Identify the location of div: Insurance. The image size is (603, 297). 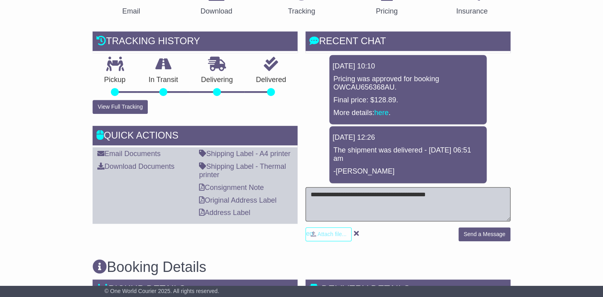
(472, 11).